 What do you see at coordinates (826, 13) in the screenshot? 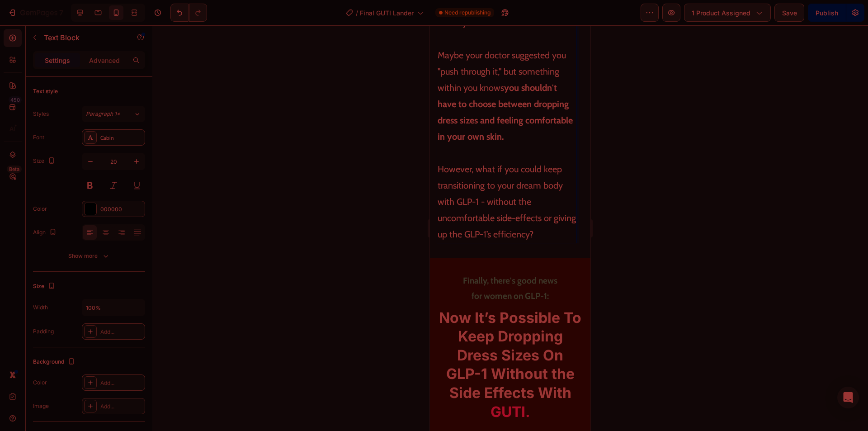
I see `div: Publish` at bounding box center [826, 13].